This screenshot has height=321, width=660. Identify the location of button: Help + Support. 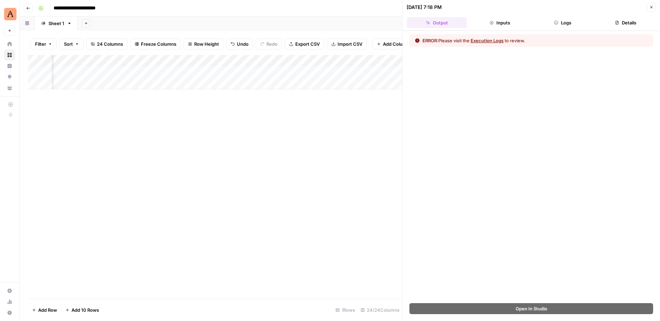
(10, 313).